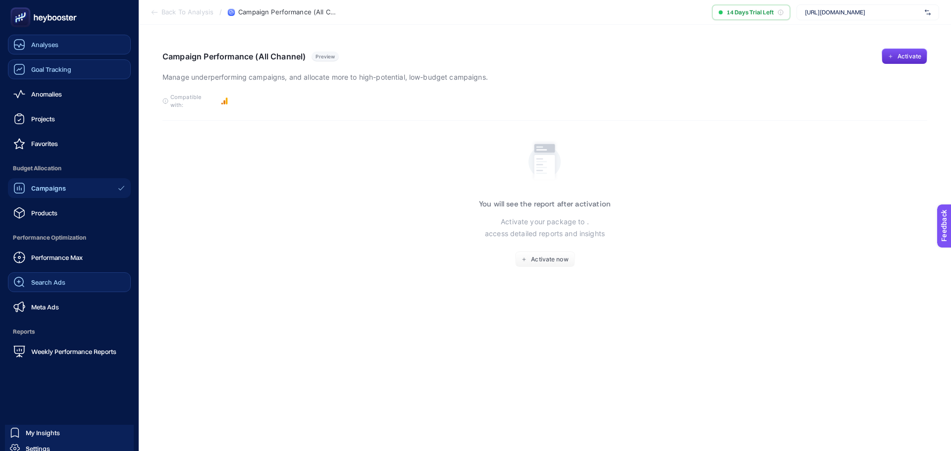 The image size is (951, 451). Describe the element at coordinates (193, 101) in the screenshot. I see `span: Compatible with:` at that location.